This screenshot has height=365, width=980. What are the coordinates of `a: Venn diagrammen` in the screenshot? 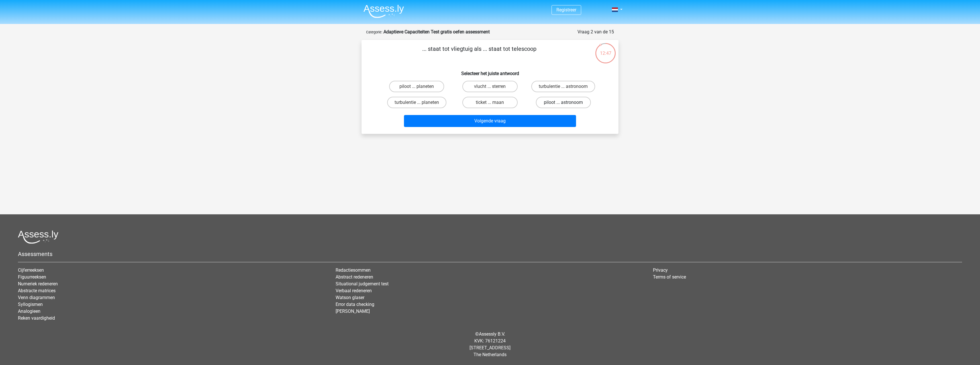 It's located at (36, 297).